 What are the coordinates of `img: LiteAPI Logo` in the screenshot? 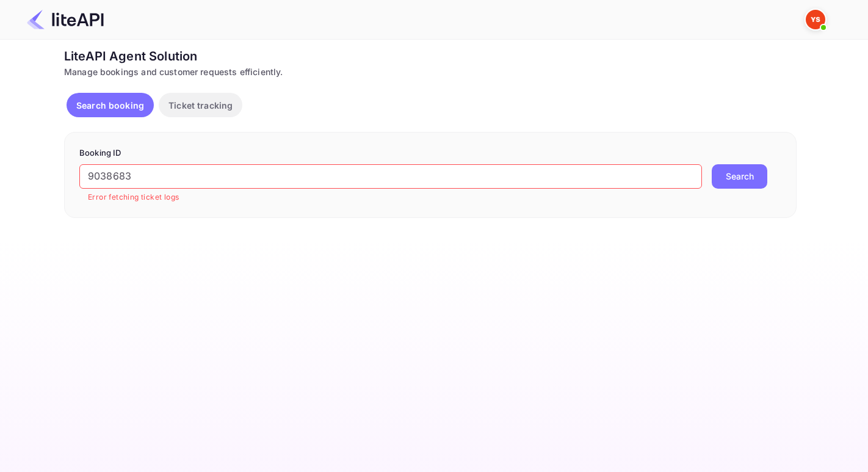 It's located at (66, 20).